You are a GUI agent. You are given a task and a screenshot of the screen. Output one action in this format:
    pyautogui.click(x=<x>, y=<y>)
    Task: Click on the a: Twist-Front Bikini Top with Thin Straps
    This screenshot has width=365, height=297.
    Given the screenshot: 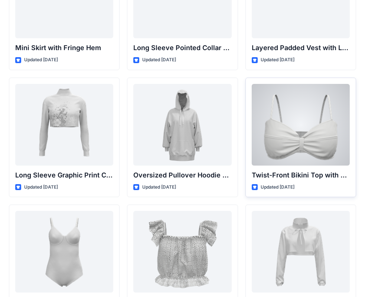 What is the action you would take?
    pyautogui.click(x=301, y=125)
    